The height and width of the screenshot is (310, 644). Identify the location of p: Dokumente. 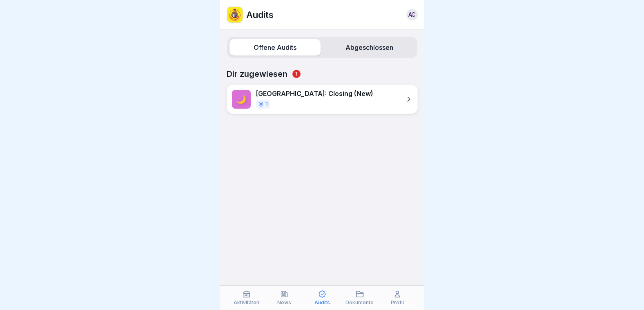
(359, 303).